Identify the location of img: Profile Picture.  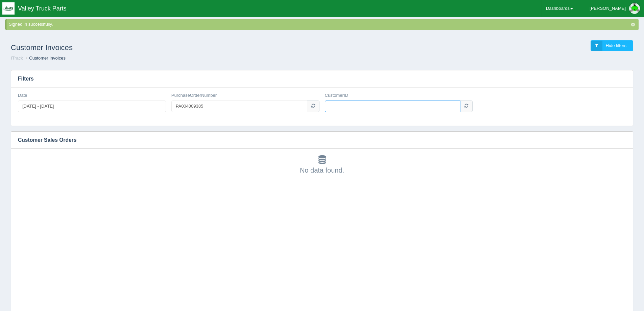
(635, 9).